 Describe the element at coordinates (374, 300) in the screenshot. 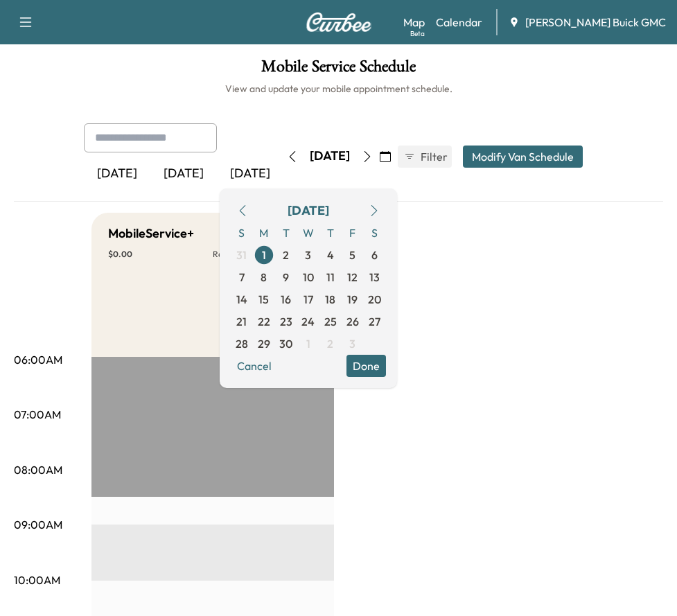

I see `span: 20` at that location.